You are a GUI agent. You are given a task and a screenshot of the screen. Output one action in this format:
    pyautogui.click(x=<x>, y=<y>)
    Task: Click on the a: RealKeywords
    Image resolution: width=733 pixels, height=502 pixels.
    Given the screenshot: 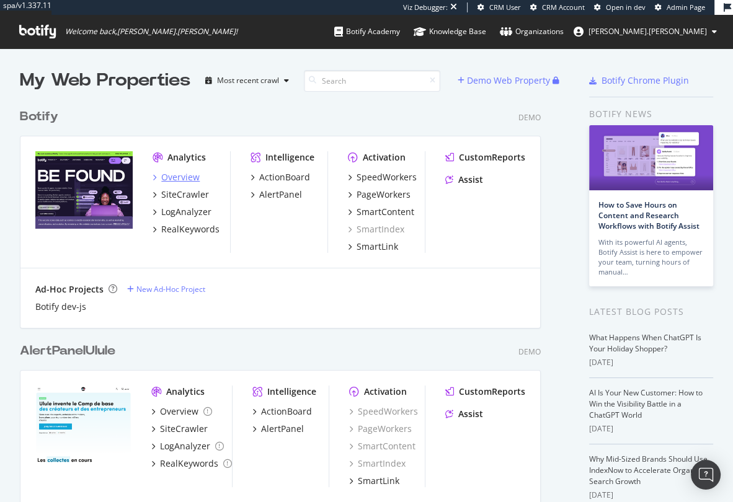 What is the action you would take?
    pyautogui.click(x=186, y=229)
    